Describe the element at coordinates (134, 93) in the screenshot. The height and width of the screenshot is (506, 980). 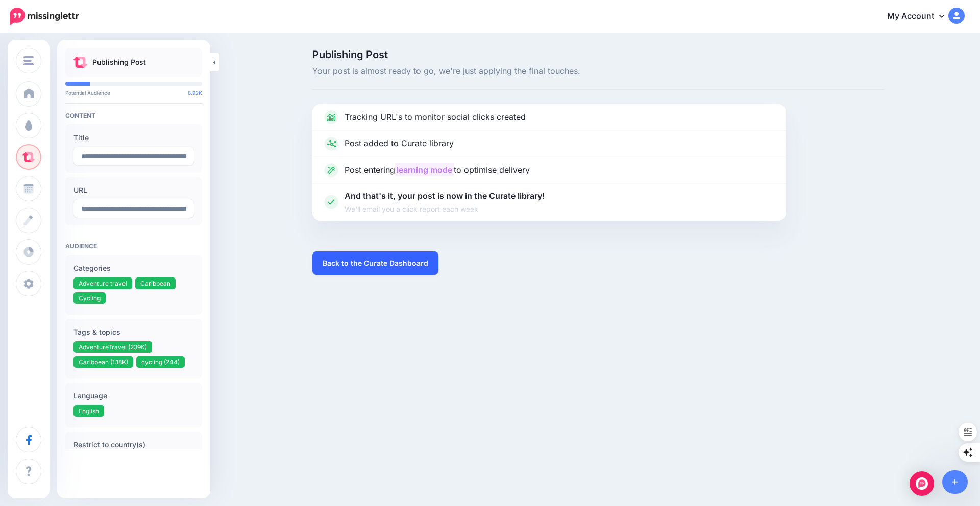
I see `p: Potential Audience` at that location.